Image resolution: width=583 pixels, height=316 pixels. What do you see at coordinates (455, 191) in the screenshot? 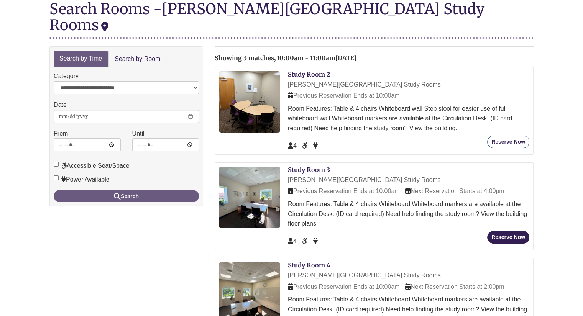
I see `span: Next Reservation Starts at 4:00pm` at bounding box center [455, 191].